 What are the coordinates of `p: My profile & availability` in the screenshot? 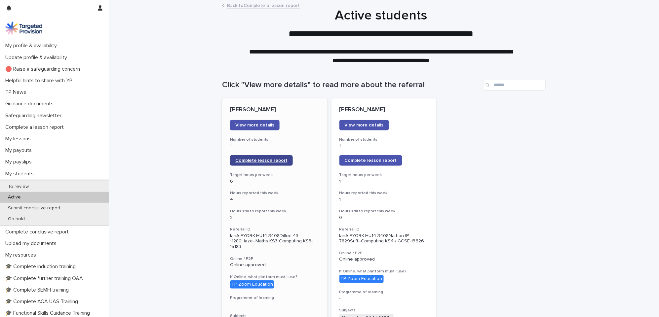 It's located at (32, 46).